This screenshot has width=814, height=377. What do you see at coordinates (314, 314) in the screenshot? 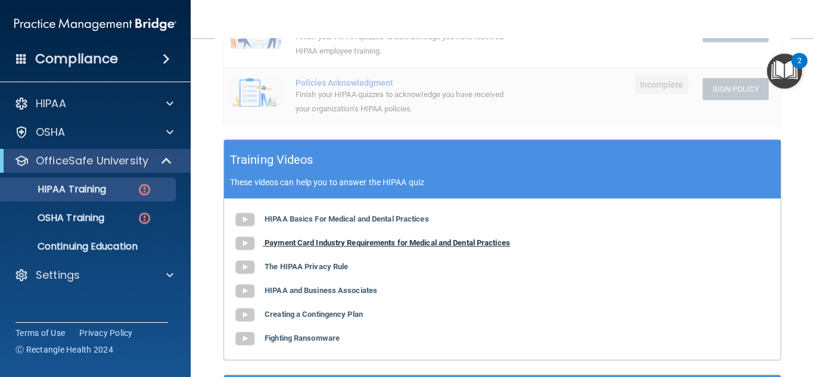
I see `b: Creating a Contingency Plan` at bounding box center [314, 314].